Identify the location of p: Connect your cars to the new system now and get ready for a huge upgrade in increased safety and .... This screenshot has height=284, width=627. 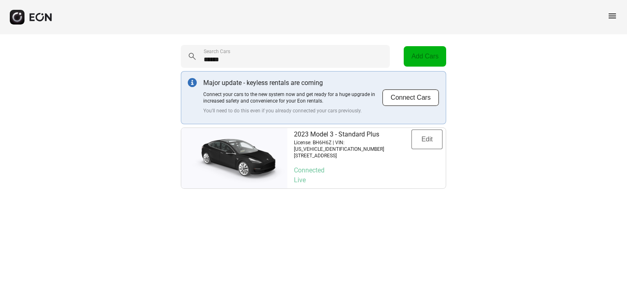
(292, 97).